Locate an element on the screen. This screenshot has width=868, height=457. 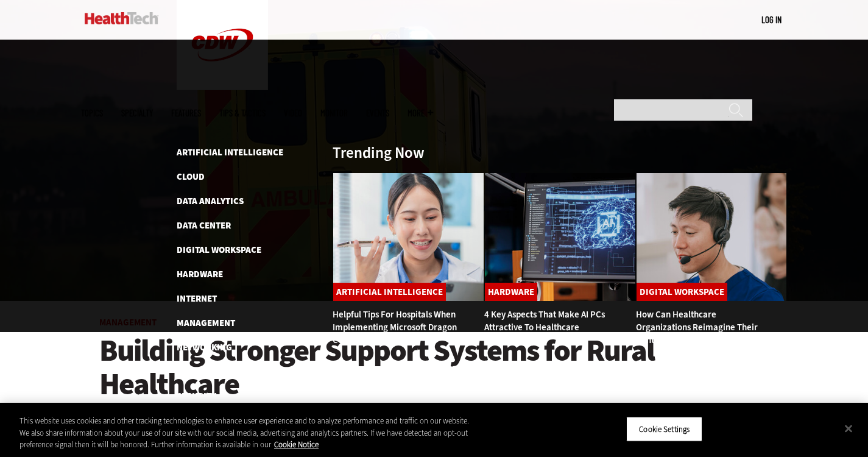
a: Building Stronger Support Systems for Rural Healthcare is located at coordinates (434, 367).